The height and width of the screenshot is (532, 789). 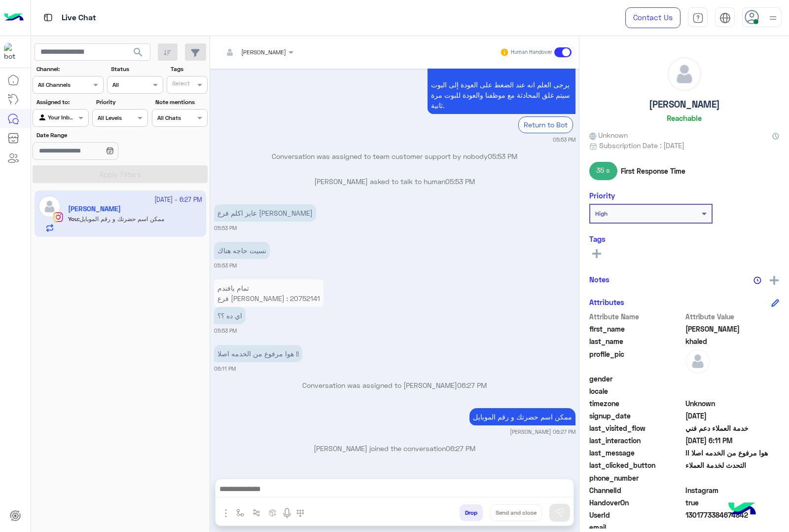 I want to click on span: first_name, so click(x=637, y=328).